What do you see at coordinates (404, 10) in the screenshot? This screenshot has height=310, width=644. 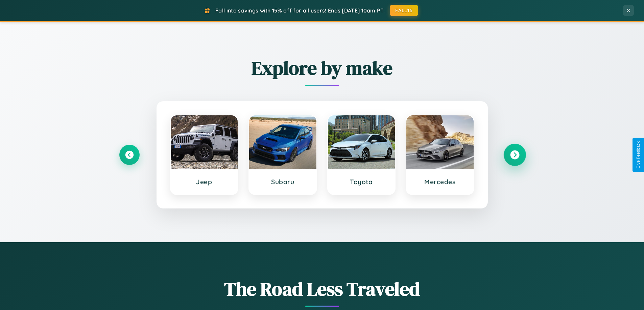 I see `button: FALL15` at bounding box center [404, 10].